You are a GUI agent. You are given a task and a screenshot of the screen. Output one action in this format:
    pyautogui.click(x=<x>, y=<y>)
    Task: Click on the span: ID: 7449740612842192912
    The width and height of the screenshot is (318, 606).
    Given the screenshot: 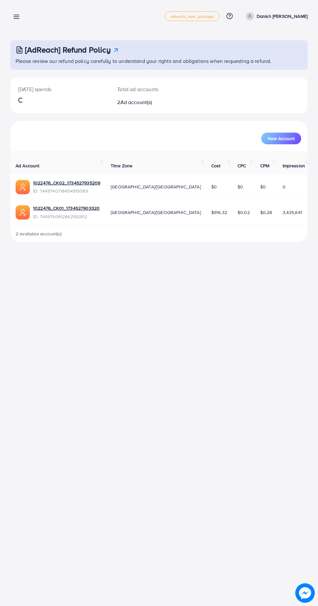 What is the action you would take?
    pyautogui.click(x=66, y=217)
    